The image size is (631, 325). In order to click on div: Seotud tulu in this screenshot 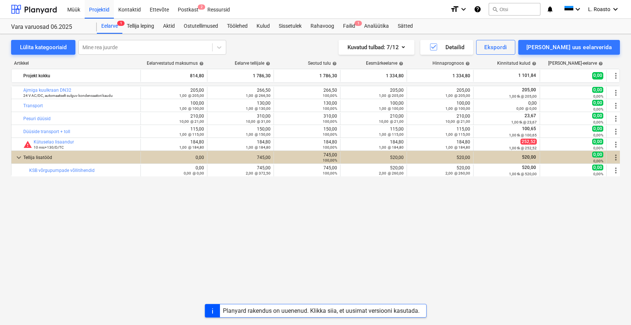, I will do `click(322, 63)`.